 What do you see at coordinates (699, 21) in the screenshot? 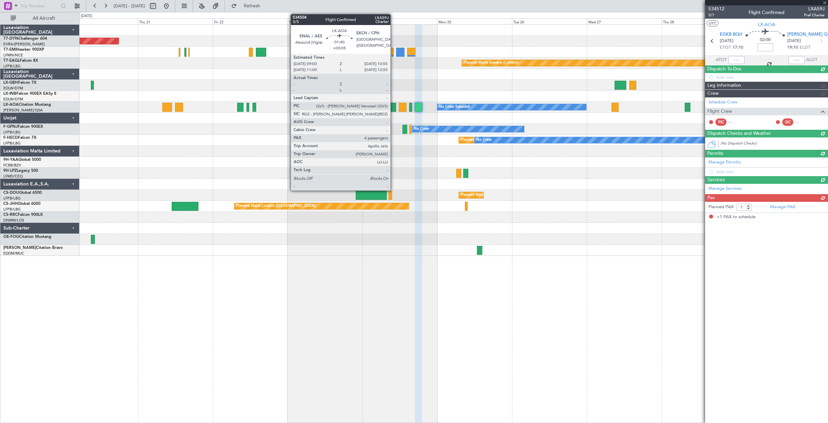
I see `div: Thu 28` at bounding box center [699, 21].